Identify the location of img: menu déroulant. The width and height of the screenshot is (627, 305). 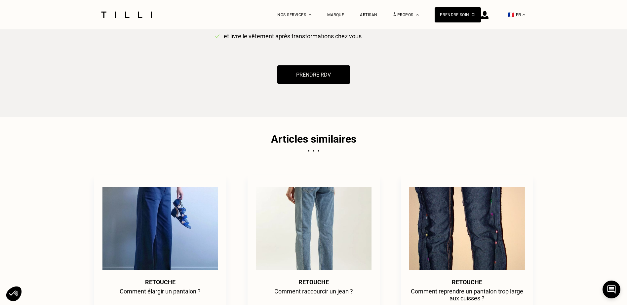
(524, 15).